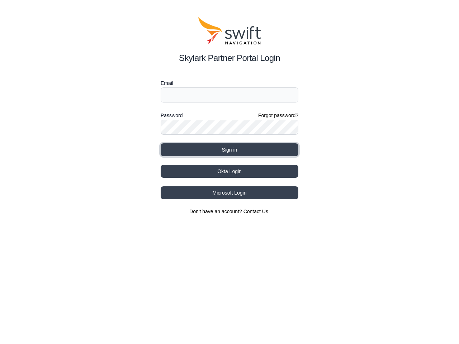 Image resolution: width=459 pixels, height=344 pixels. Describe the element at coordinates (171, 115) in the screenshot. I see `label: Password` at that location.